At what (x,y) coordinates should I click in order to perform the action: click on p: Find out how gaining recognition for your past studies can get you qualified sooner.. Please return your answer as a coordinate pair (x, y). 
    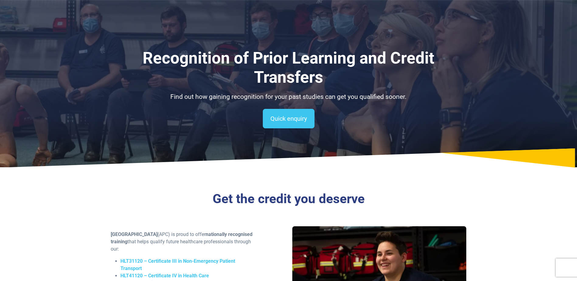
    Looking at the image, I should click on (289, 97).